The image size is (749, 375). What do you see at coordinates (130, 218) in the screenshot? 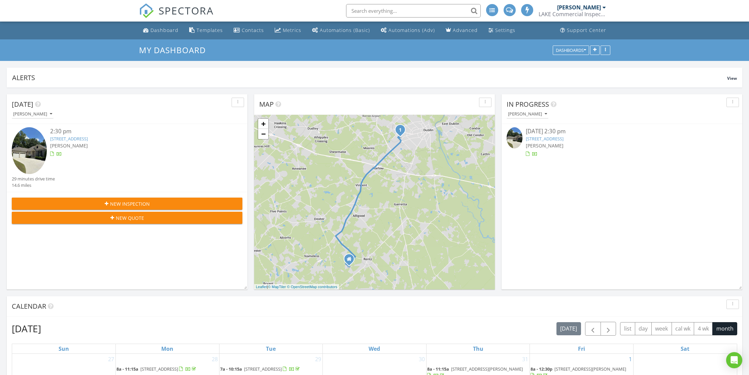
I see `span: New Quote` at bounding box center [130, 218].